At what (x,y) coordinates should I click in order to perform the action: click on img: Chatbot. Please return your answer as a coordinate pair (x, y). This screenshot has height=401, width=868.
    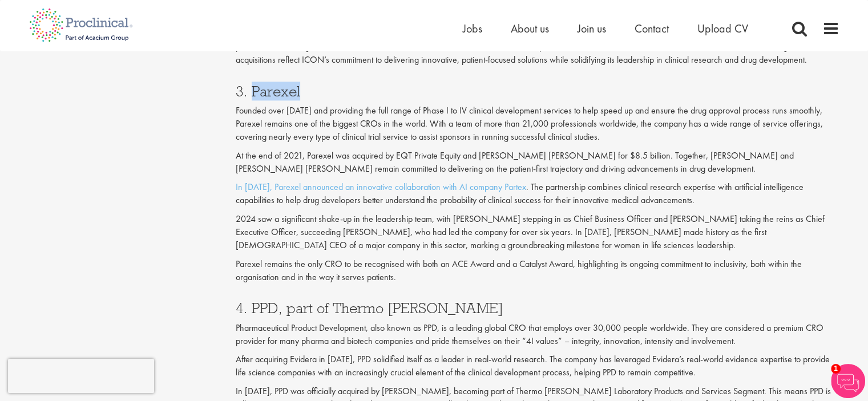
    Looking at the image, I should click on (848, 382).